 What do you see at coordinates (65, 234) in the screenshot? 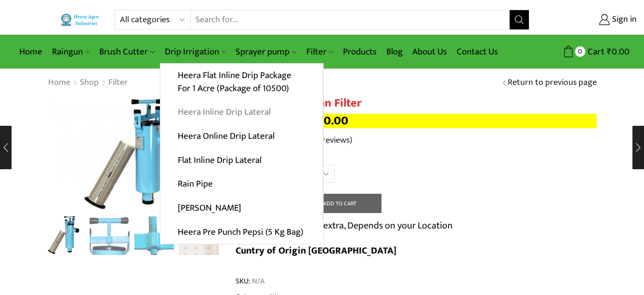
I see `img: Heera-super-clean-filter` at bounding box center [65, 234].